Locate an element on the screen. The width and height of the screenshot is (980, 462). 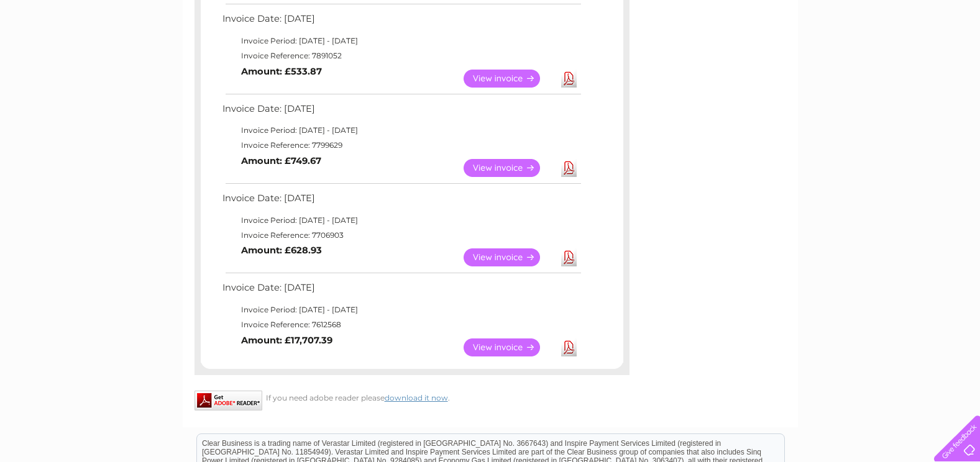
a: Log out is located at coordinates (953, 57).